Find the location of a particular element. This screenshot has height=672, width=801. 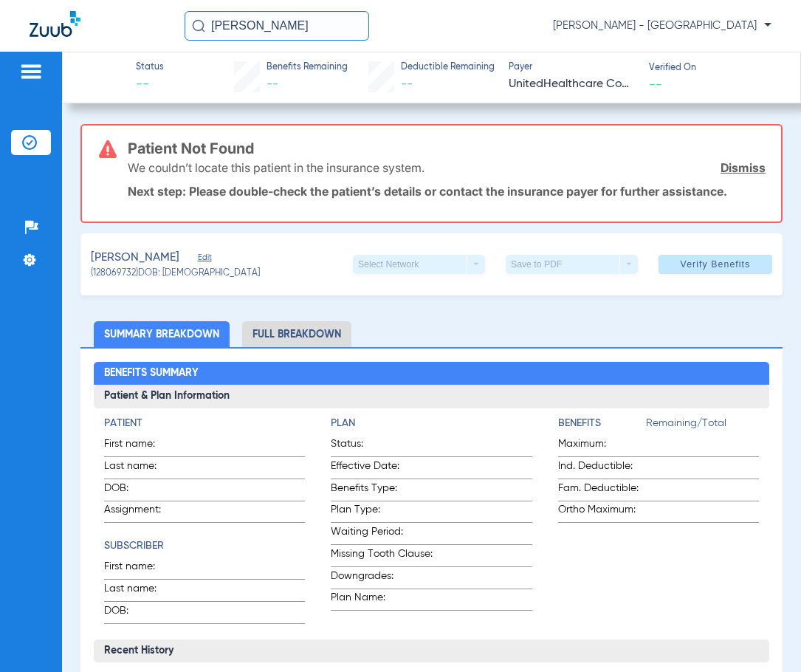

li: Summary Breakdown is located at coordinates (162, 334).